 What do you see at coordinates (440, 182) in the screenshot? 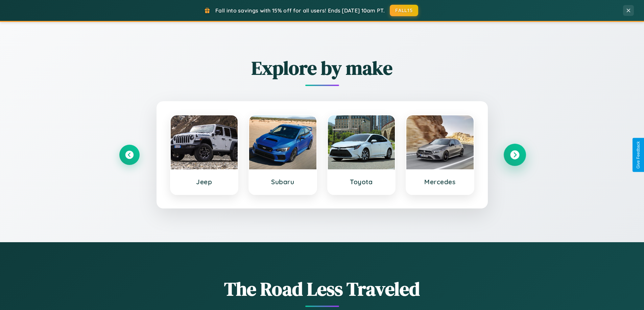
I see `h3: Mercedes` at bounding box center [440, 182].